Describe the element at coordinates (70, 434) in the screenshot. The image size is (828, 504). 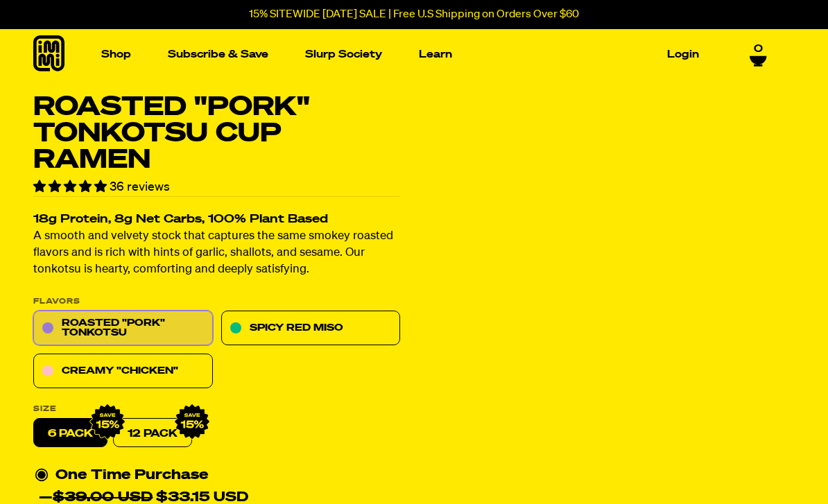
I see `label: 6 pack` at that location.